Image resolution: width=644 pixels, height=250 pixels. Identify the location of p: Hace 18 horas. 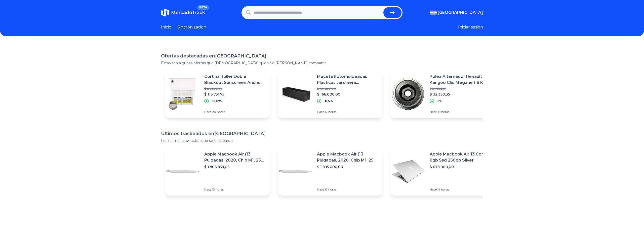
(460, 112).